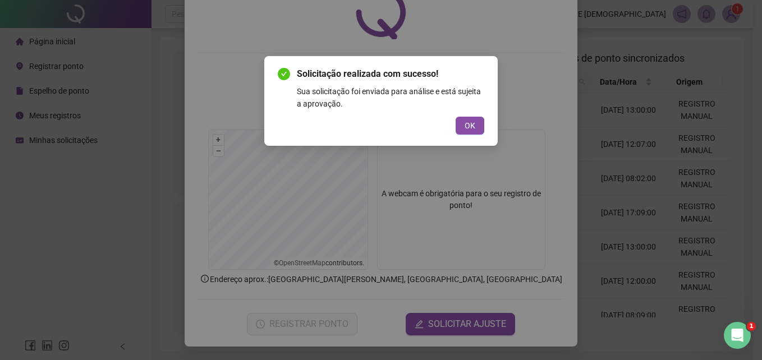  What do you see at coordinates (391, 98) in the screenshot?
I see `div: Sua solicitação foi enviada para análise e está sujeita a aprovação.` at bounding box center [391, 98].